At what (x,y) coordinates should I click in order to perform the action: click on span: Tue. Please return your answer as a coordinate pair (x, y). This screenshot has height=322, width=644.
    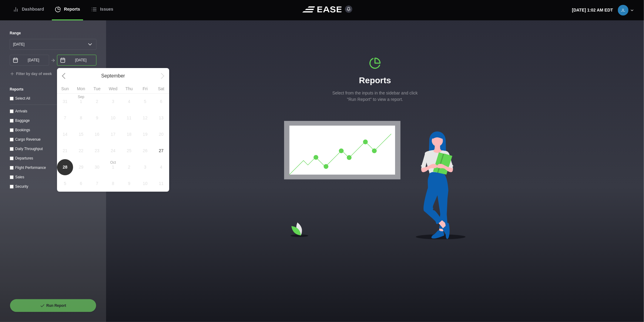
    Looking at the image, I should click on (97, 88).